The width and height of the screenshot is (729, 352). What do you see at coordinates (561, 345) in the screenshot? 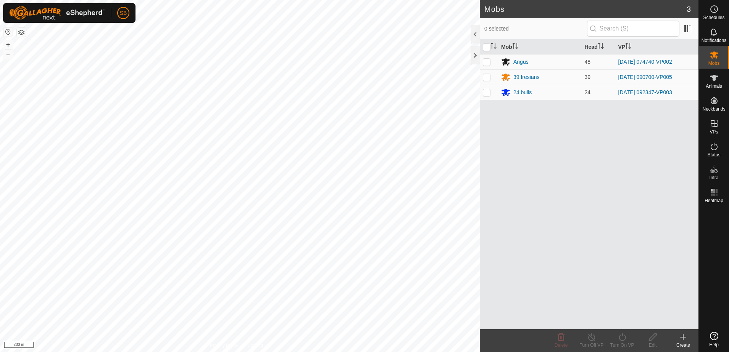
I see `span: Delete` at bounding box center [561, 345].